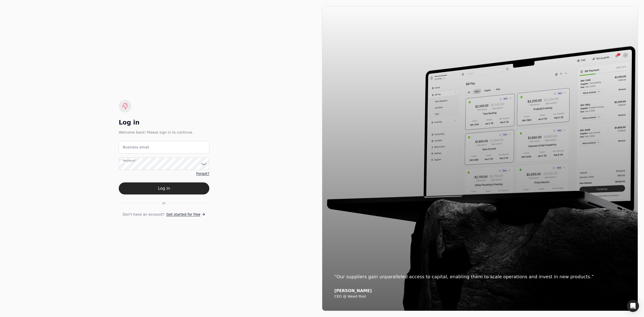 This screenshot has height=317, width=644. I want to click on span: Get started for free, so click(183, 214).